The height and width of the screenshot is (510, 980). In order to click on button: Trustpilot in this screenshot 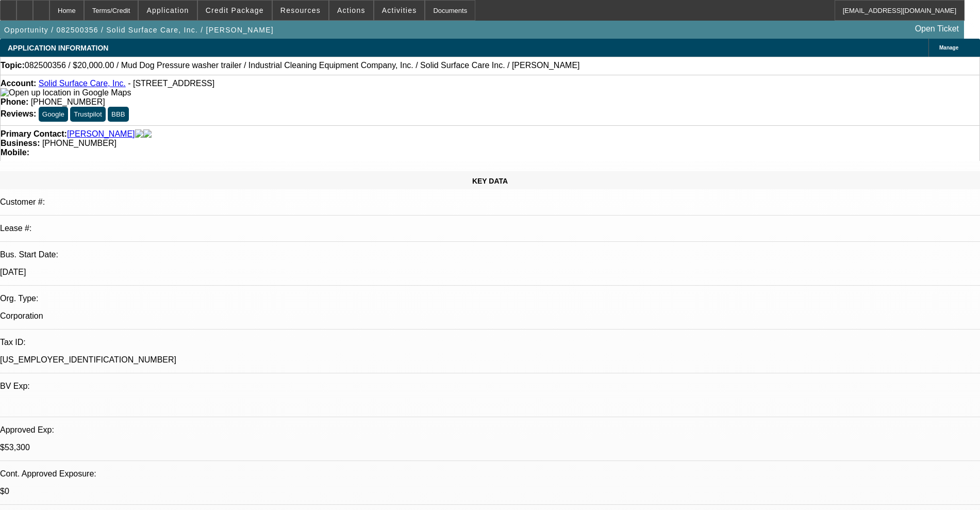, I will do `click(88, 114)`.